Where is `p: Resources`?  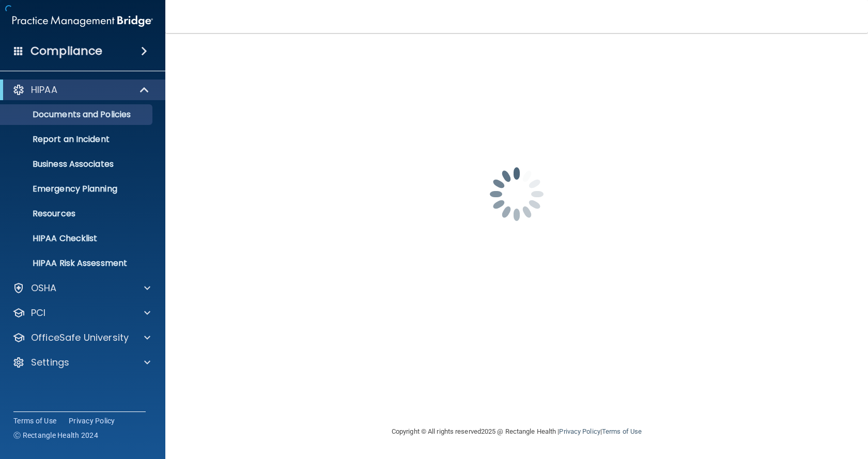 p: Resources is located at coordinates (77, 214).